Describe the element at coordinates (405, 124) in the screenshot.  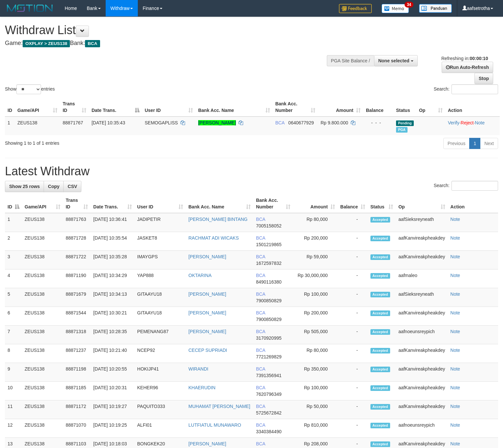
I see `span: Pending` at that location.